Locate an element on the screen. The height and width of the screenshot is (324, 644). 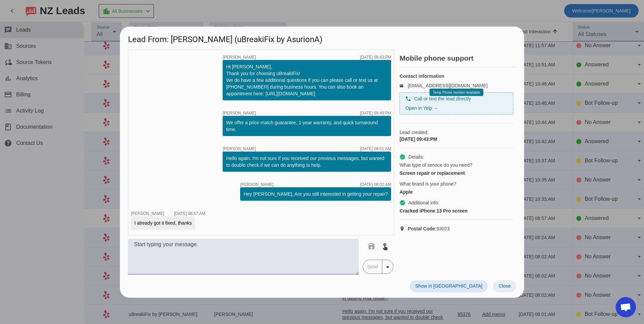
span: Details: is located at coordinates (416, 157).